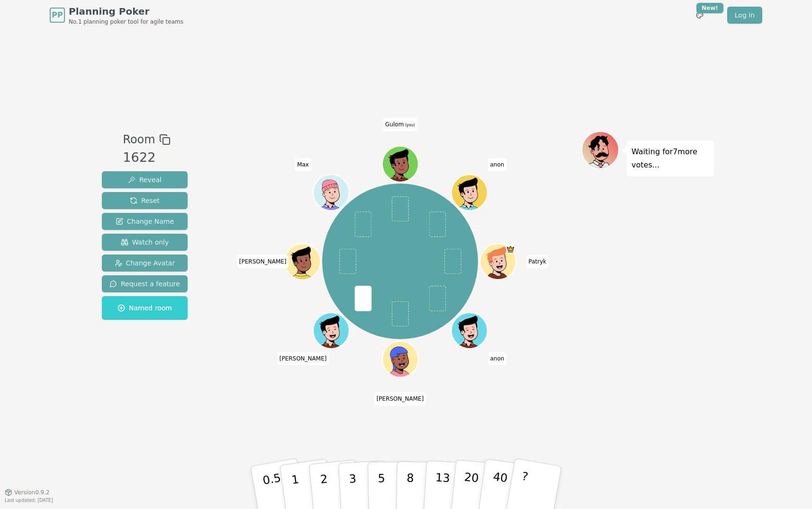 Image resolution: width=812 pixels, height=509 pixels. Describe the element at coordinates (126, 11) in the screenshot. I see `span: Planning Poker` at that location.